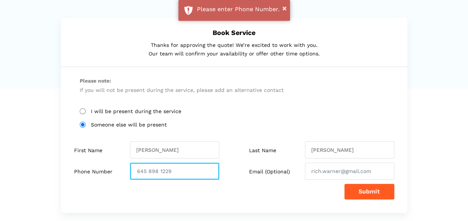 This screenshot has width=468, height=221. What do you see at coordinates (175, 171) in the screenshot?
I see `input: 645 898 1229` at bounding box center [175, 171].